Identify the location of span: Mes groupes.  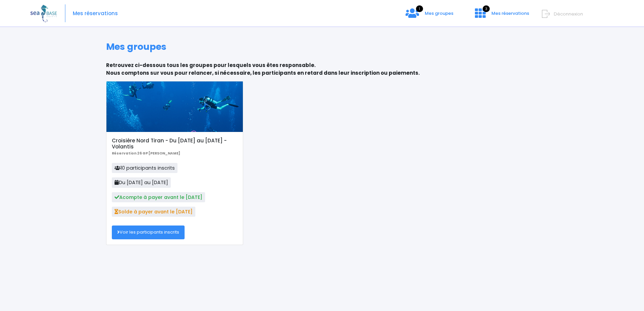
(439, 13).